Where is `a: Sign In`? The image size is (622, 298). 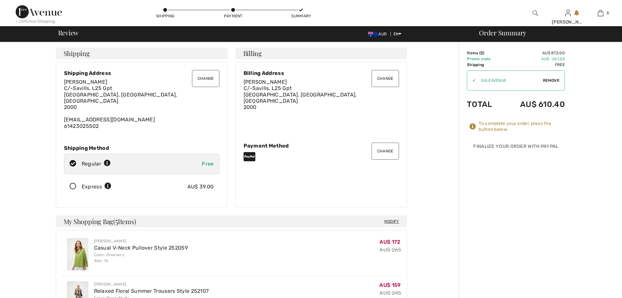
a: Sign In is located at coordinates (568, 13).